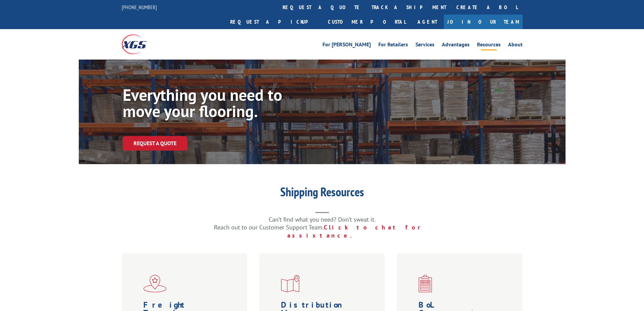 The image size is (644, 311). I want to click on a: Request a Quote, so click(155, 143).